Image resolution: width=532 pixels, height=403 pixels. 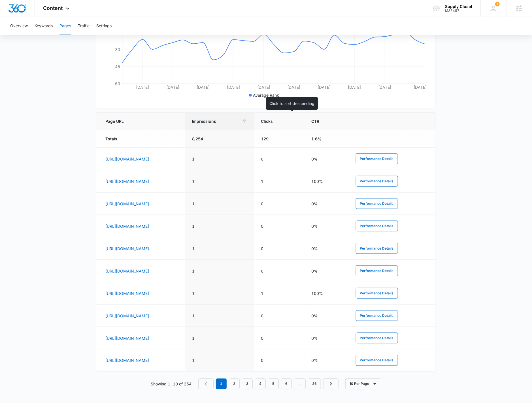 What do you see at coordinates (234, 384) in the screenshot?
I see `a: Page 2` at bounding box center [234, 384].